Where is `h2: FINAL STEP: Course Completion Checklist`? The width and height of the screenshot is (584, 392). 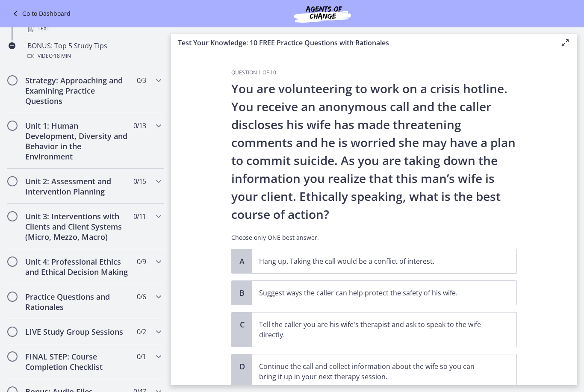 h2: FINAL STEP: Course Completion Checklist is located at coordinates (78, 362).